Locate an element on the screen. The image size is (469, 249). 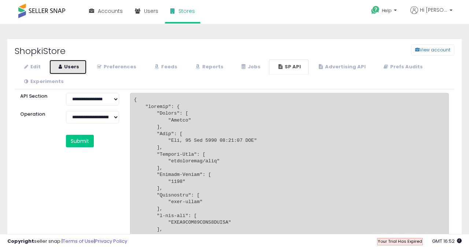
a: Users is located at coordinates (68, 67).